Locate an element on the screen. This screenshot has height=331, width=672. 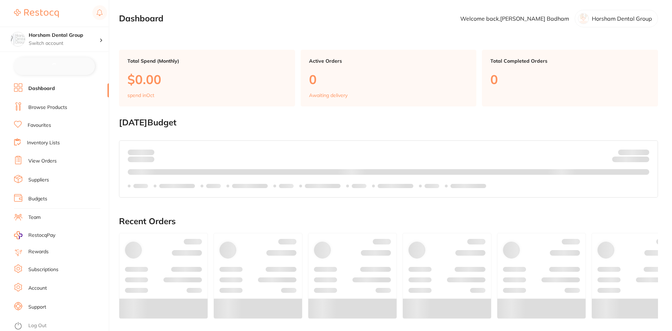
a: Favourites is located at coordinates (39, 125).